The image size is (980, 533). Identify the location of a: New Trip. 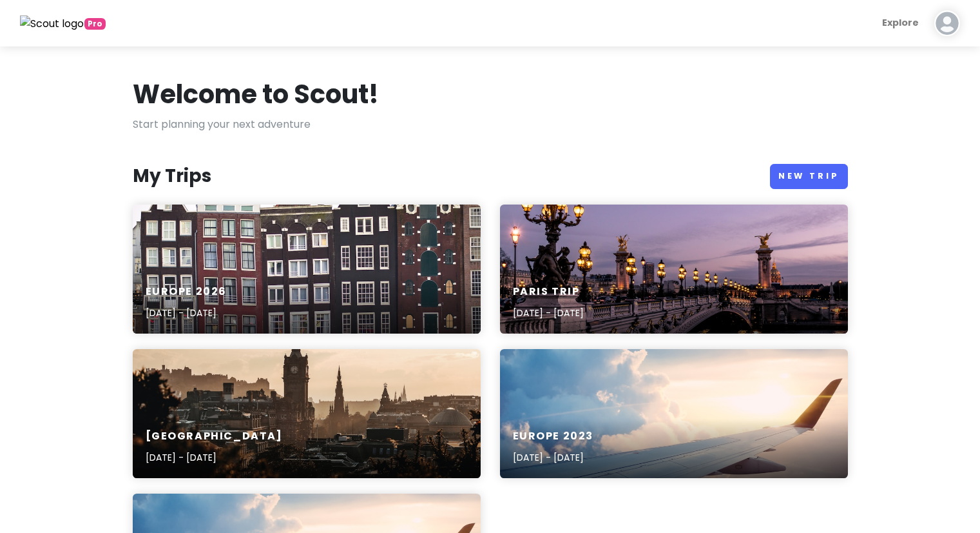
(809, 176).